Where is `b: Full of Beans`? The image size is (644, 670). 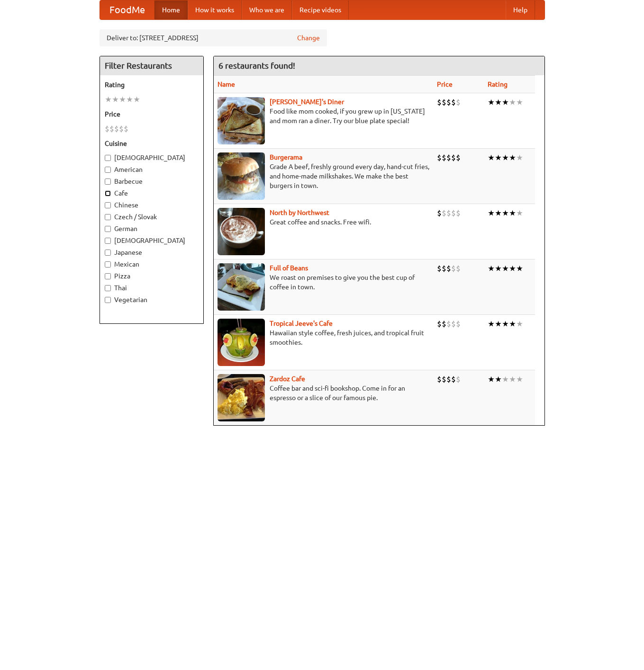
b: Full of Beans is located at coordinates (288, 268).